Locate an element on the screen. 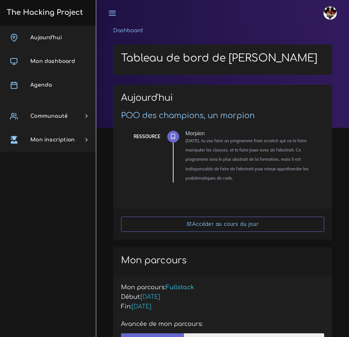  a: Dashboard is located at coordinates (128, 30).